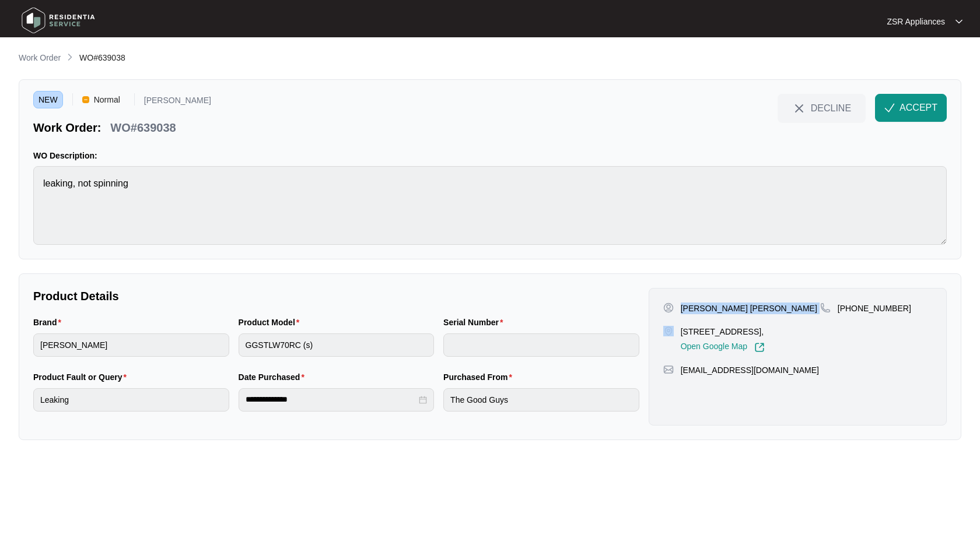 This screenshot has height=538, width=980. Describe the element at coordinates (48, 100) in the screenshot. I see `span: NEW` at that location.